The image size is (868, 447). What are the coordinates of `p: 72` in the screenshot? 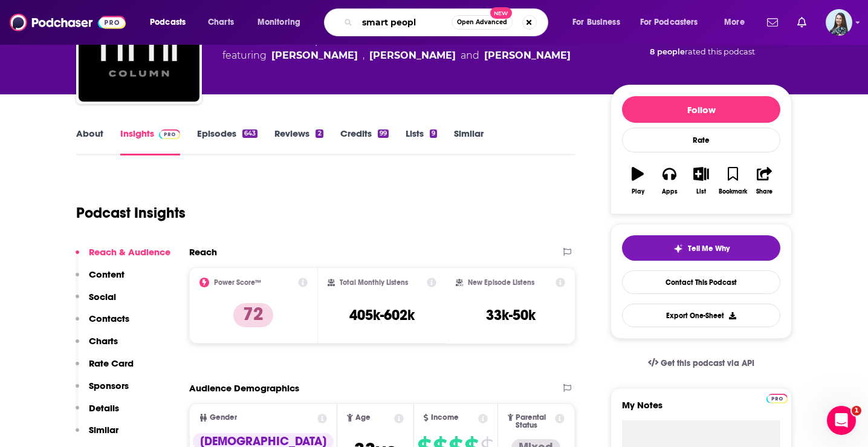 It's located at (253, 315).